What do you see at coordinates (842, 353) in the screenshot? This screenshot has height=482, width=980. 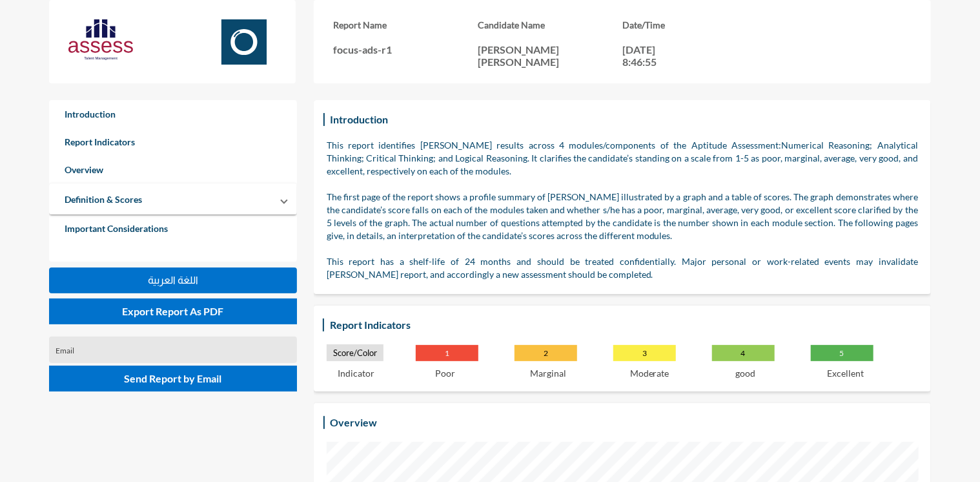 I see `p: 5` at bounding box center [842, 353].